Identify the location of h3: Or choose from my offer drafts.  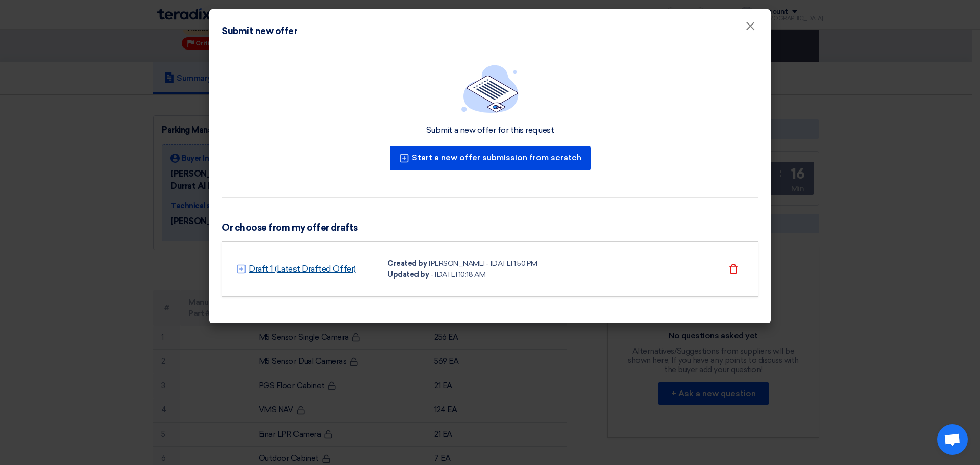
(490, 227).